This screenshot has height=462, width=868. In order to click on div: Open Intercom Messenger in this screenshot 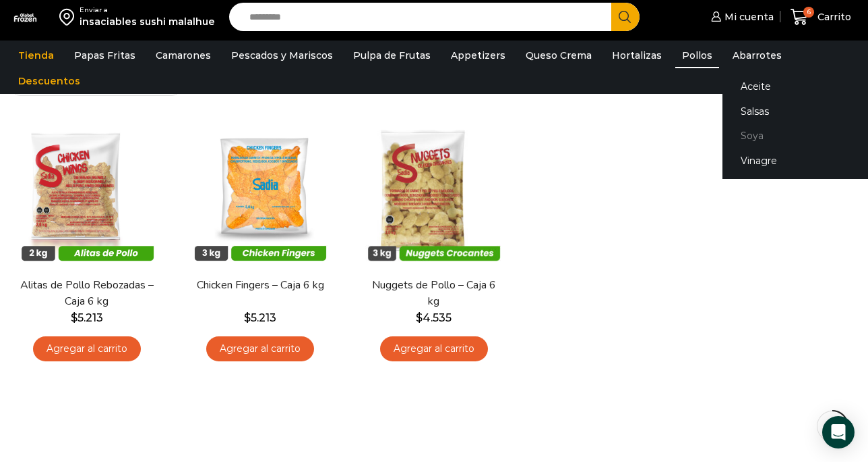, I will do `click(838, 432)`.